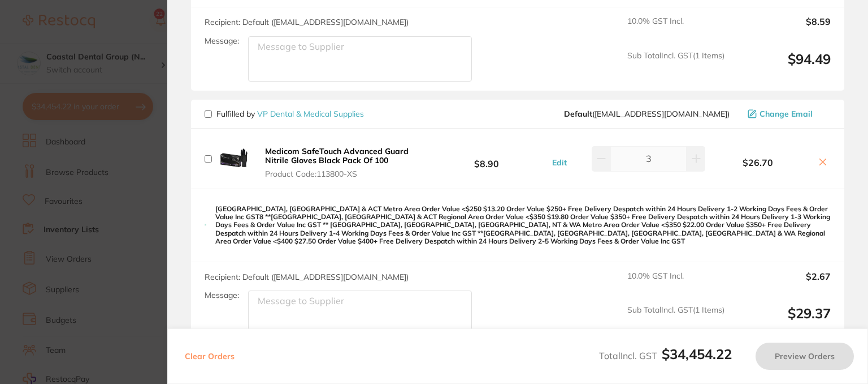 The image size is (868, 384). I want to click on span: Change Email, so click(786, 114).